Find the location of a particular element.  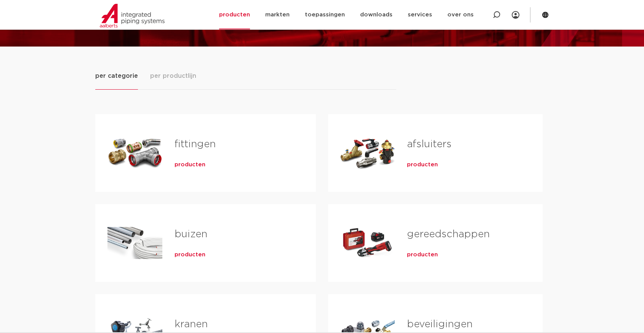

a: fittingen is located at coordinates (195, 144).